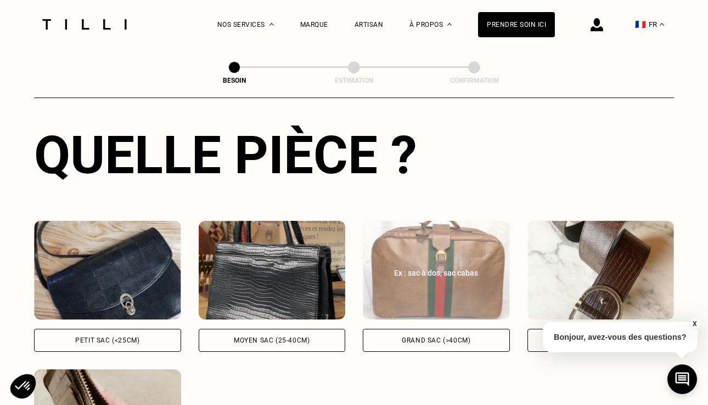 The width and height of the screenshot is (708, 405). I want to click on div: Ex : sac à dos, sac cabas, so click(436, 273).